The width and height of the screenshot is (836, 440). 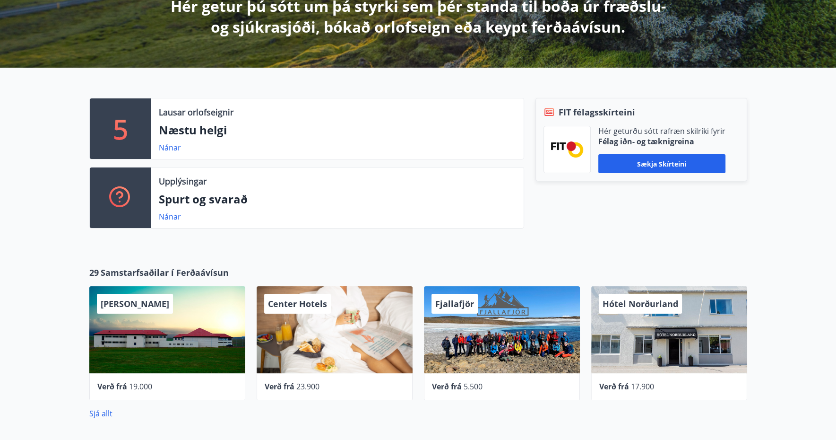 What do you see at coordinates (473, 386) in the screenshot?
I see `span: 5.500` at bounding box center [473, 386].